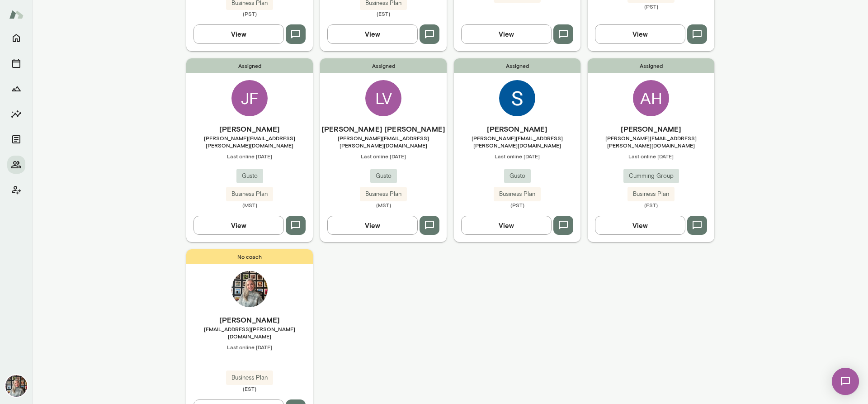 Image resolution: width=868 pixels, height=404 pixels. What do you see at coordinates (384, 98) in the screenshot?
I see `div: LV` at bounding box center [384, 98].